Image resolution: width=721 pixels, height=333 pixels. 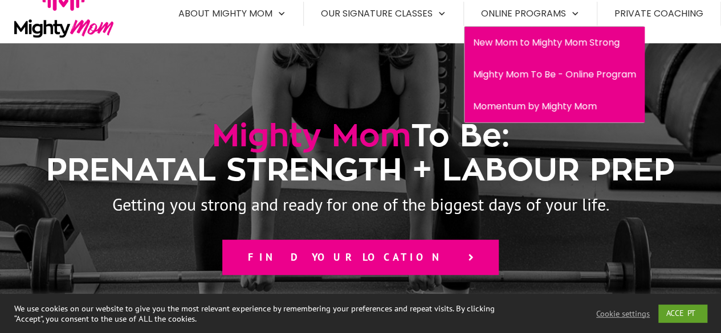 I want to click on div: We use cookies on our website to give you the most relevant experience by remembering your prefer..., so click(x=257, y=314).